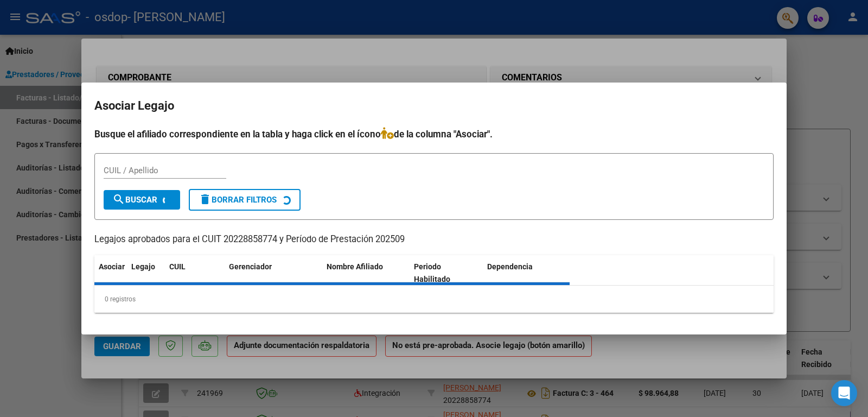 This screenshot has width=868, height=417. What do you see at coordinates (146, 273) in the screenshot?
I see `datatable-header-cell: Legajo` at bounding box center [146, 273].